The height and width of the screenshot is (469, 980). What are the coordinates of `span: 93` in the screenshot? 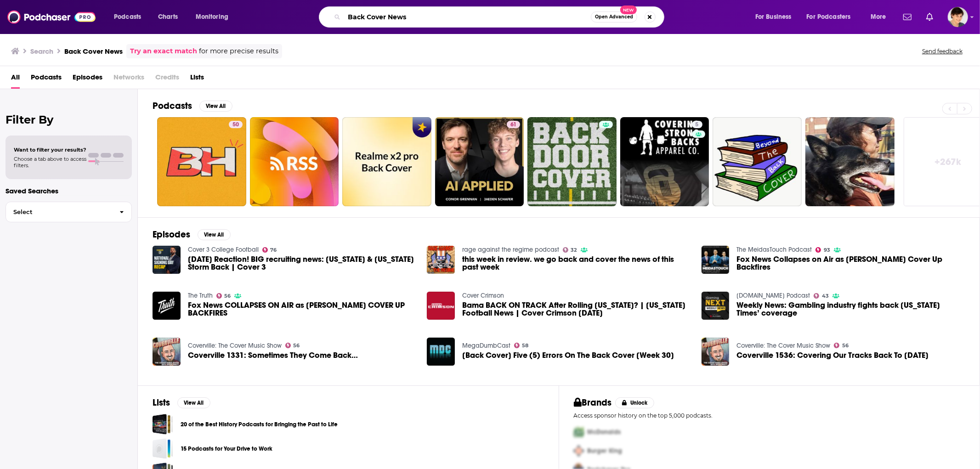 It's located at (827, 250).